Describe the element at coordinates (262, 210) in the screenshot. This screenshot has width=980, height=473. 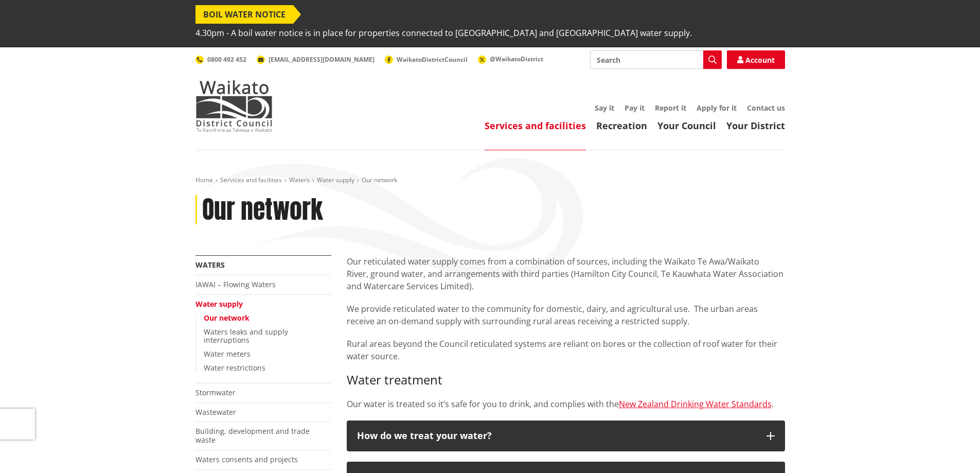
I see `h1: Our network` at that location.